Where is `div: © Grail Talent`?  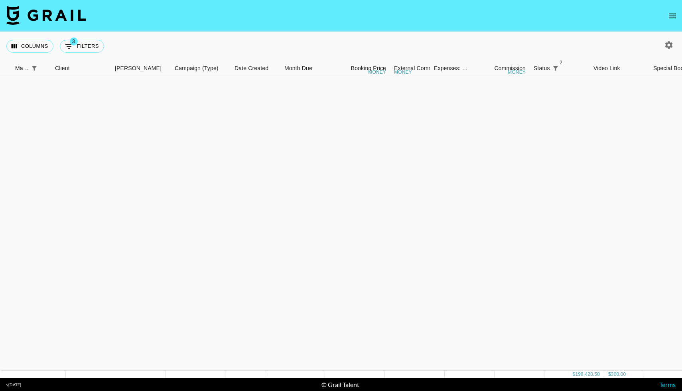
div: © Grail Talent is located at coordinates (340, 385).